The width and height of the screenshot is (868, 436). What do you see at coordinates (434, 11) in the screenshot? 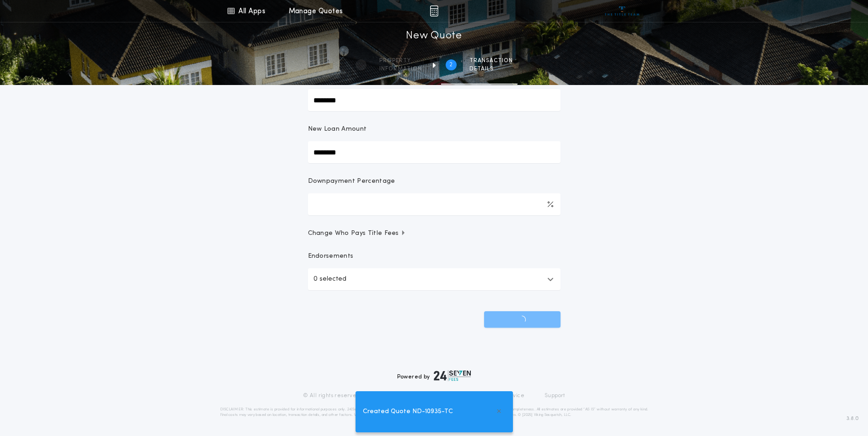
I see `img: img` at bounding box center [434, 11].